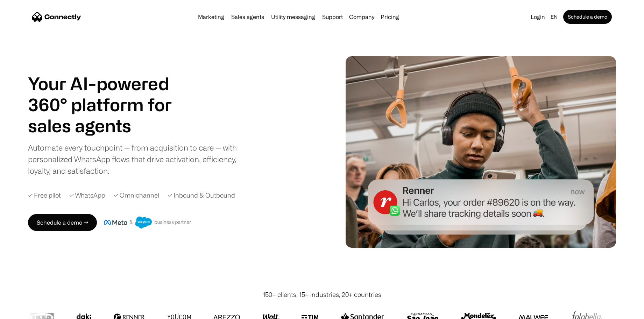  Describe the element at coordinates (25, 310) in the screenshot. I see `aside: Language selected: English` at that location.